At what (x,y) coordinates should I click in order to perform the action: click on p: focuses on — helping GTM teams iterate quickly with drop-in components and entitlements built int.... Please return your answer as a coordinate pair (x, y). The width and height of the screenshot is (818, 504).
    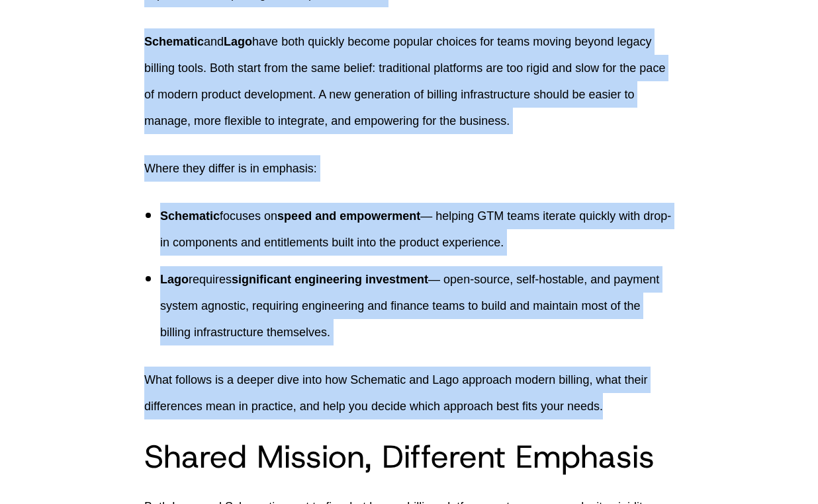
    Looking at the image, I should click on (417, 229).